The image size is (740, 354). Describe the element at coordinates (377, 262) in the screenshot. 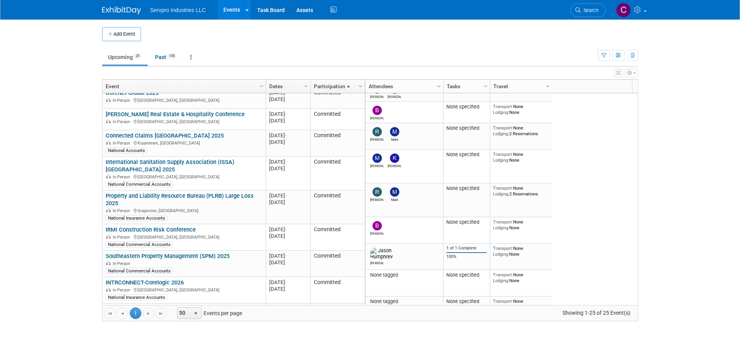

I see `div: Jason Humphrey` at that location.